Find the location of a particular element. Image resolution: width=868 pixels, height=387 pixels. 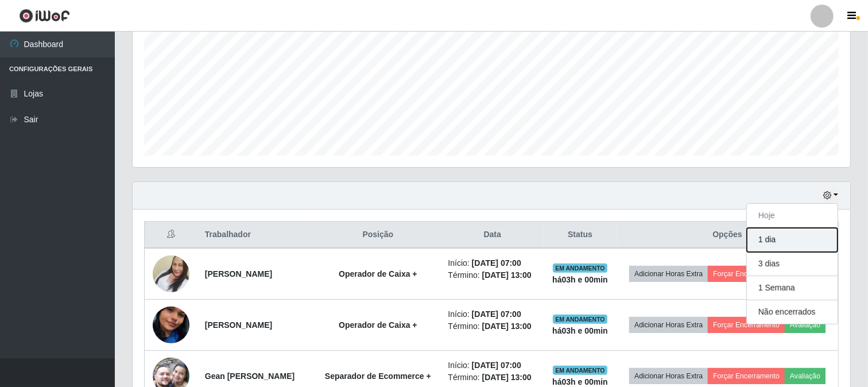

th: Posição is located at coordinates (377, 235).